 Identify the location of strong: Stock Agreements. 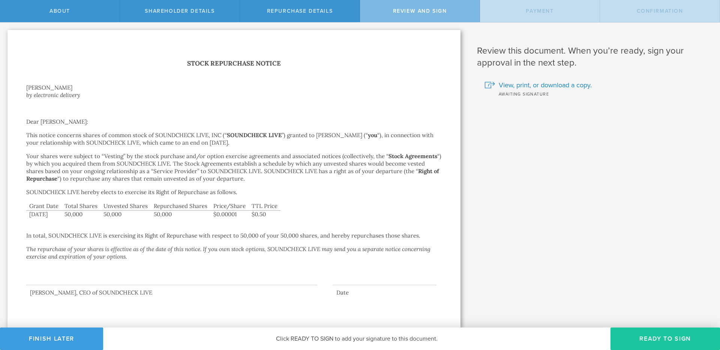
(413, 156).